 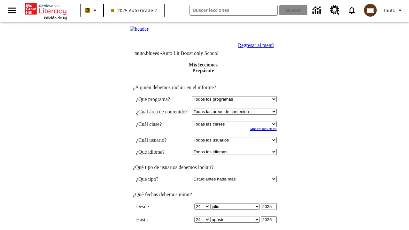 I want to click on span: Edición de NJ, so click(x=55, y=18).